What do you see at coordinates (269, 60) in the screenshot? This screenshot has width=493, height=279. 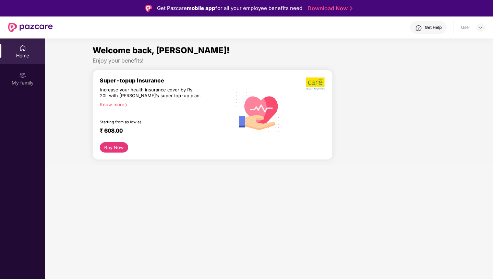 I see `div: Enjoy your benefits!` at bounding box center [269, 60].